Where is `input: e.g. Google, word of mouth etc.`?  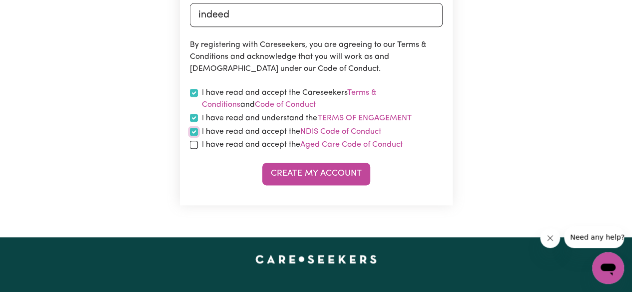 input: e.g. Google, word of mouth etc. is located at coordinates (316, 15).